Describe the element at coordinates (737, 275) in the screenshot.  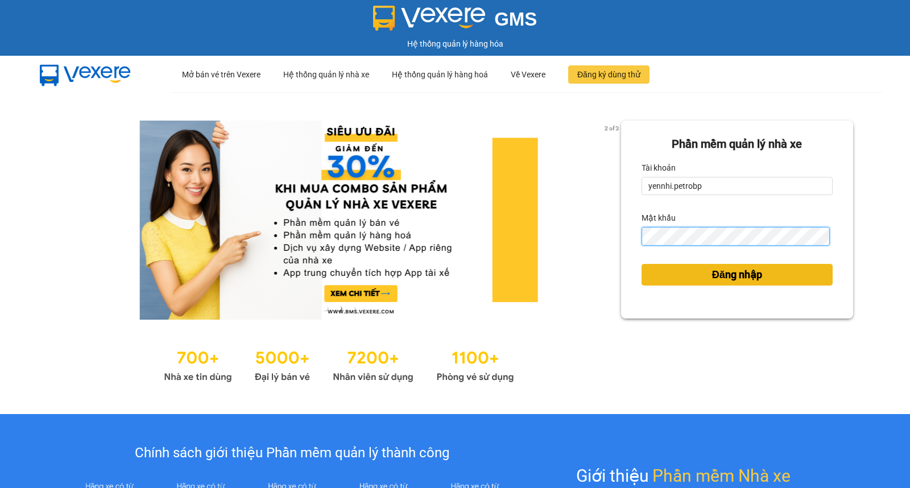
I see `button: Đăng nhập` at that location.